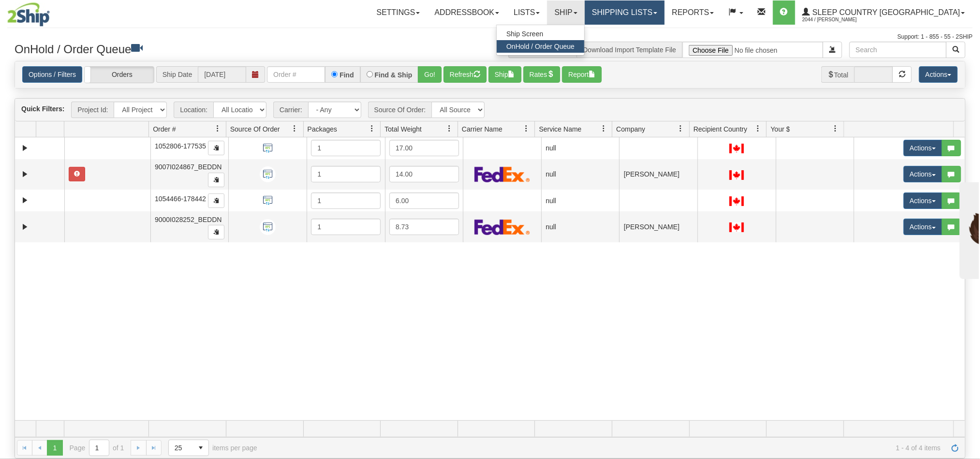 Image resolution: width=980 pixels, height=459 pixels. Describe the element at coordinates (322, 129) in the screenshot. I see `span: Packages` at that location.